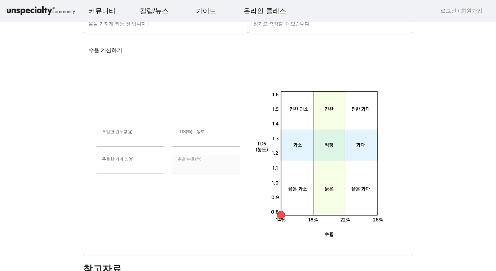 The image size is (496, 271). I want to click on tspan: 0.8, so click(275, 212).